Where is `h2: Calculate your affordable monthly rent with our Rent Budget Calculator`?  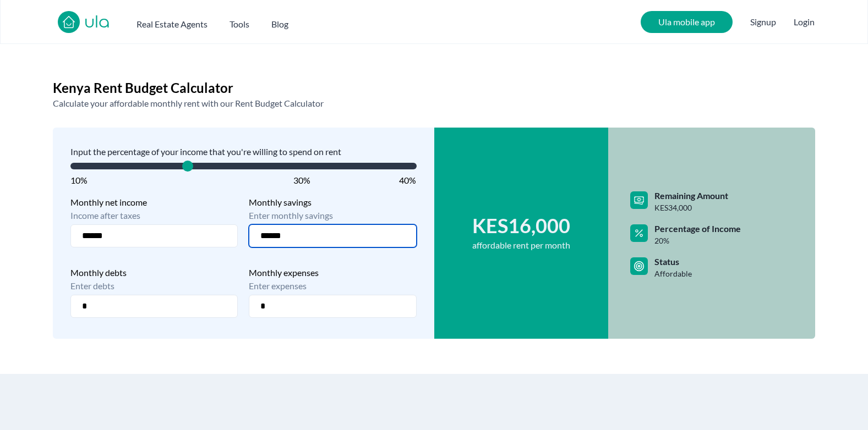
h2: Calculate your affordable monthly rent with our Rent Budget Calculator is located at coordinates (434, 103).